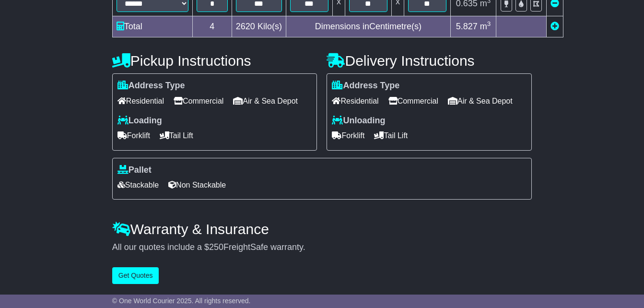 The image size is (644, 308). Describe the element at coordinates (134, 171) in the screenshot. I see `label: Pallet` at that location.